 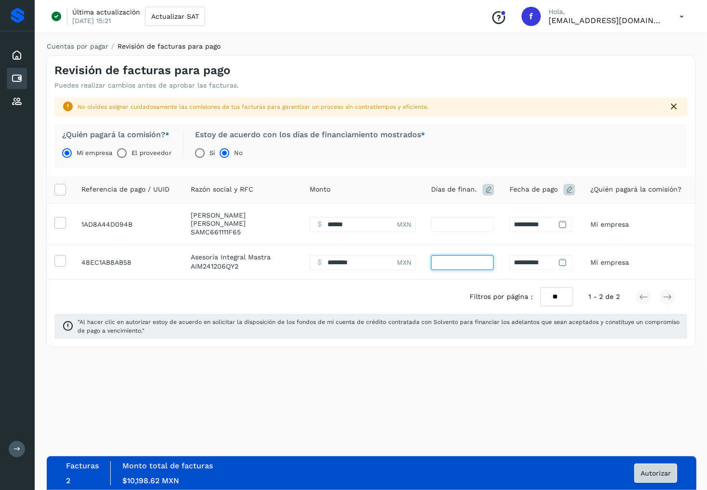 What do you see at coordinates (606, 12) in the screenshot?
I see `p: Hola,` at bounding box center [606, 12].